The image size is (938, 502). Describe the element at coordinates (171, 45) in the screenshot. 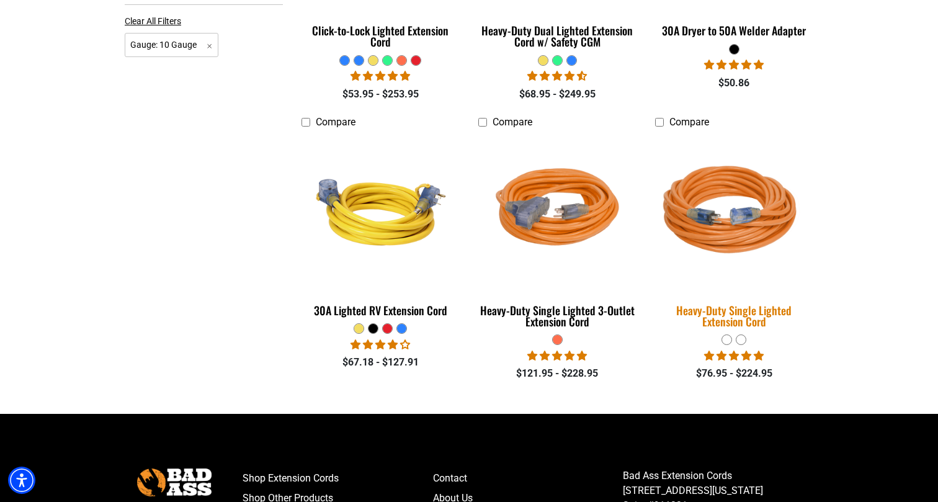

I see `span: Gauge: 10 Gauge` at that location.